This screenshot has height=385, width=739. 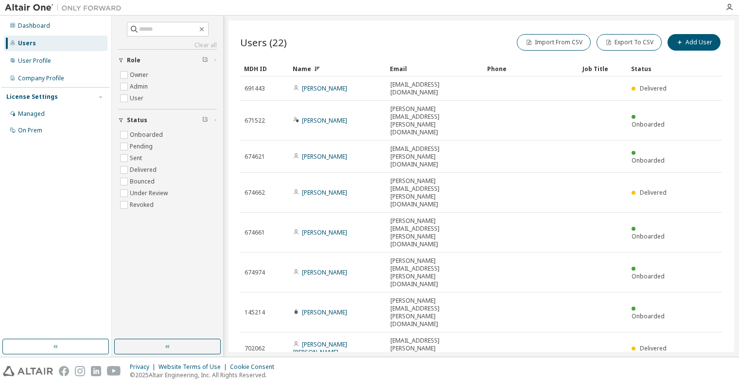 I want to click on label: Owner, so click(x=140, y=75).